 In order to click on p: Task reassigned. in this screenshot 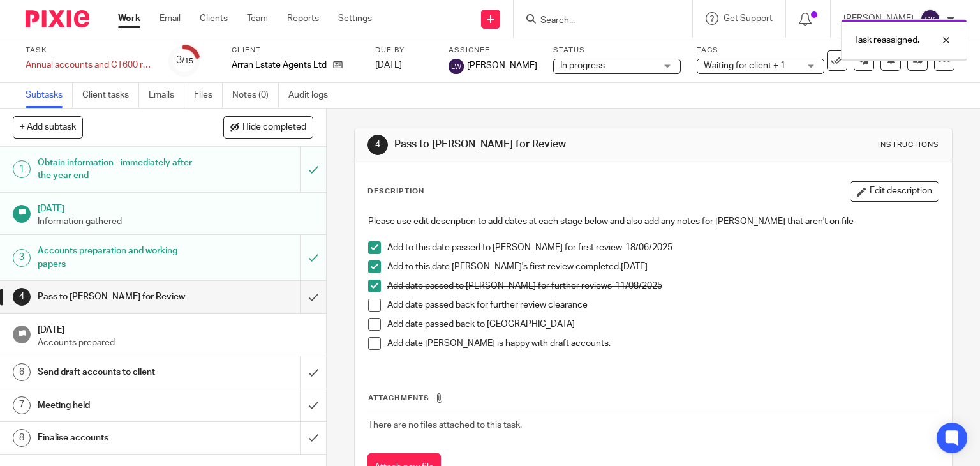, I will do `click(887, 40)`.